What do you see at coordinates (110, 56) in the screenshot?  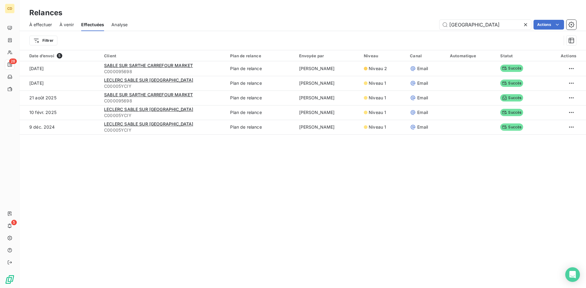 I see `span: Client` at bounding box center [110, 56].